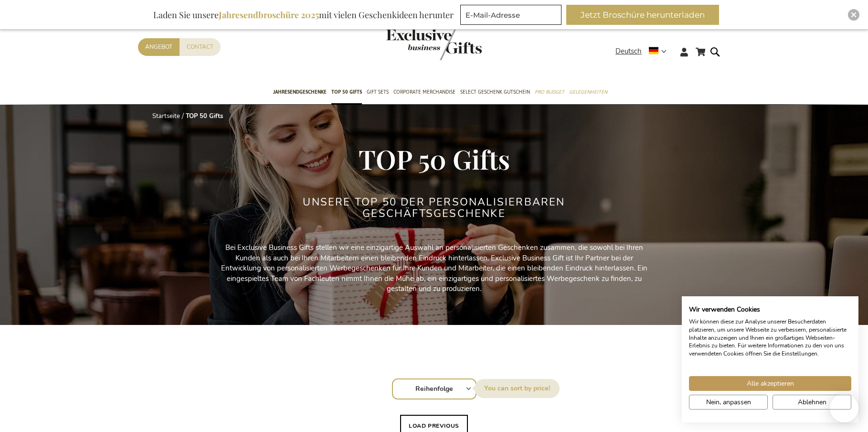 The height and width of the screenshot is (432, 868). I want to click on b: Jahresendbroschüre 2025, so click(269, 15).